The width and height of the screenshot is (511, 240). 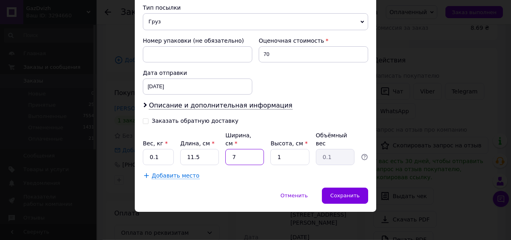 What do you see at coordinates (238, 139) in the screenshot?
I see `label: Ширина, см` at bounding box center [238, 139].